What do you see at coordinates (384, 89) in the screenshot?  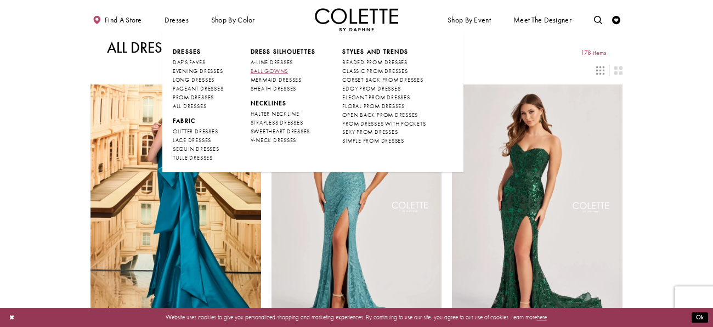 I see `a: EDGY PROM DRESSES` at bounding box center [384, 89].